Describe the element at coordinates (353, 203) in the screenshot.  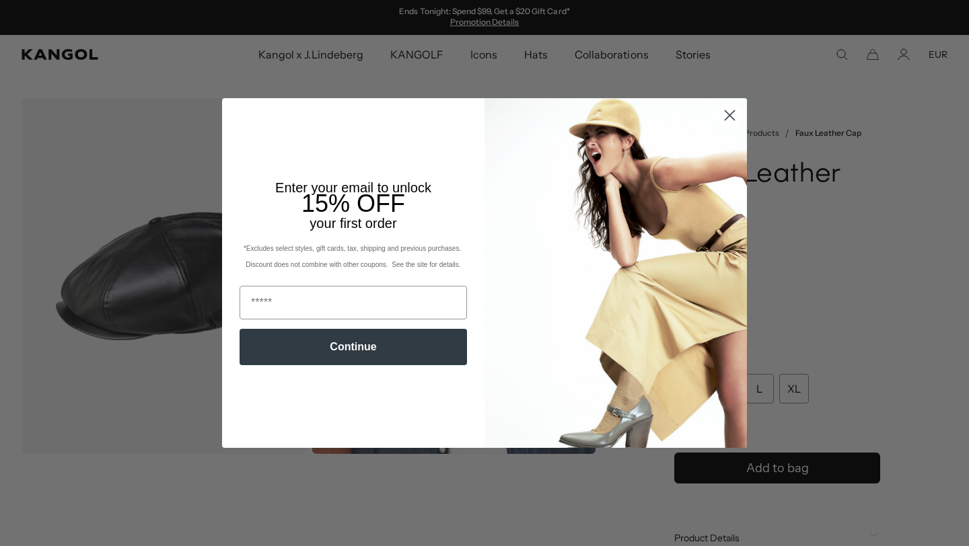
I see `span: 15% OFF` at that location.